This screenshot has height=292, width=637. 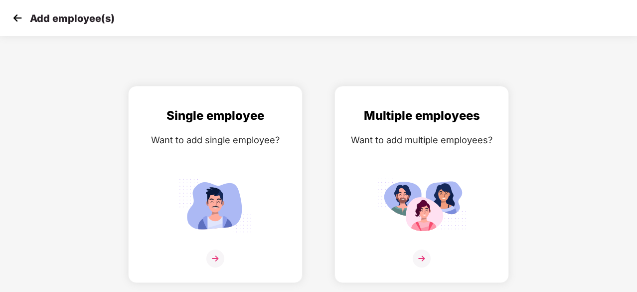 What do you see at coordinates (72, 18) in the screenshot?
I see `p: Add employee(s)` at bounding box center [72, 18].